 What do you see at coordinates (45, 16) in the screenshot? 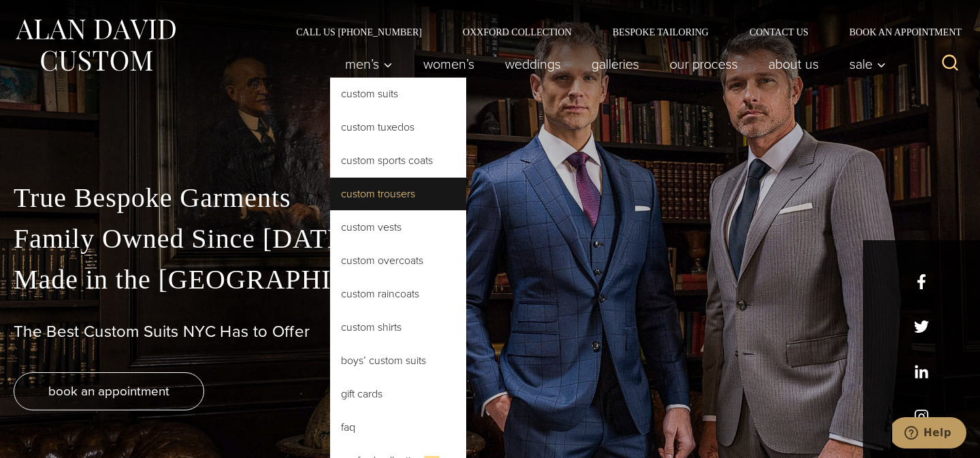
I see `span: Help` at bounding box center [45, 16].